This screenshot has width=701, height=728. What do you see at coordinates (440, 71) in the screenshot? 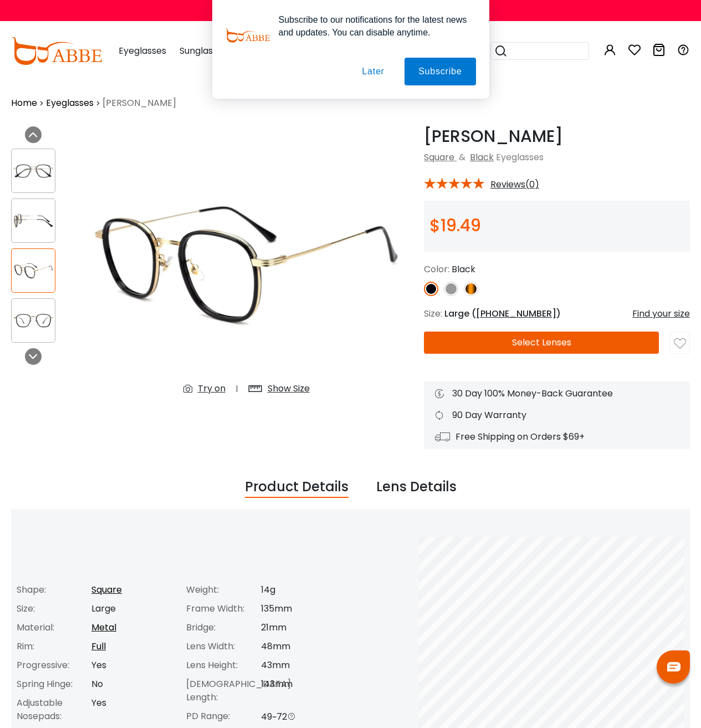
I see `button: Subscribe` at bounding box center [440, 71].